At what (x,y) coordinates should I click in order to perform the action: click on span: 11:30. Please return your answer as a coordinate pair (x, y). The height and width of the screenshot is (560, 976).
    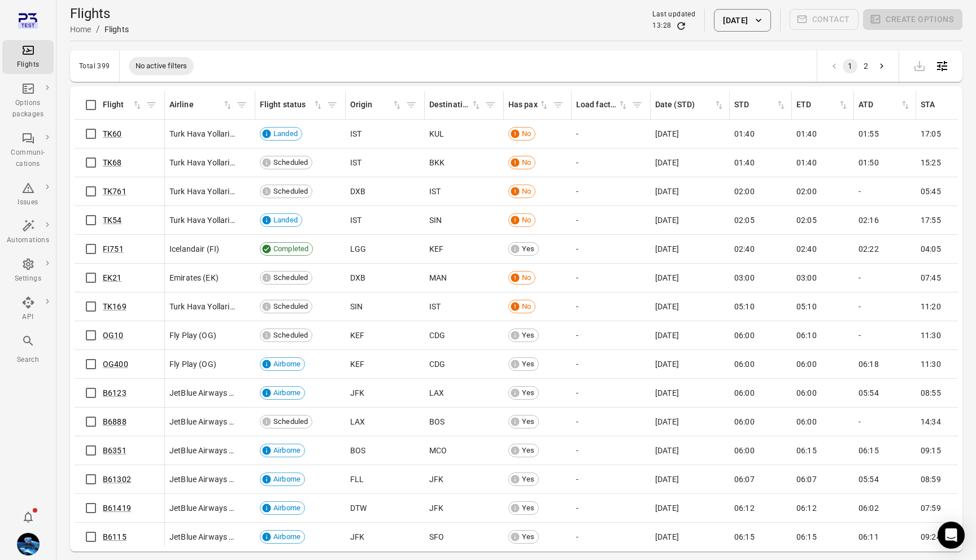
    Looking at the image, I should click on (930, 335).